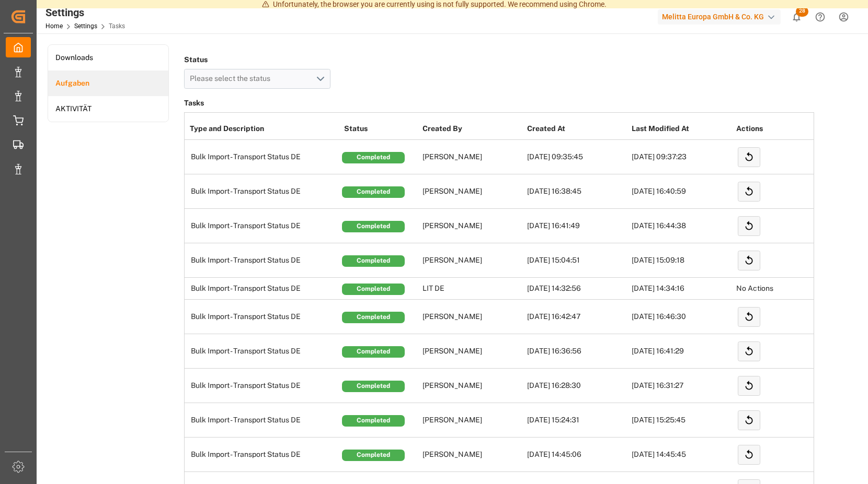 This screenshot has width=868, height=484. I want to click on button: open menu, so click(257, 79).